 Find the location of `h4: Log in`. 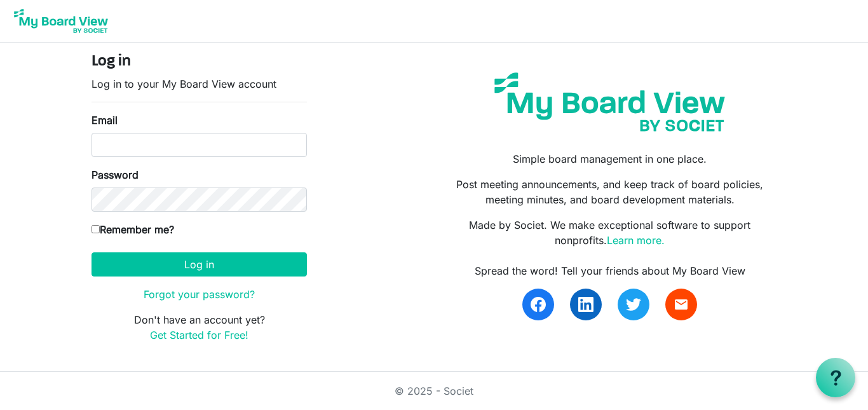

h4: Log in is located at coordinates (198, 62).